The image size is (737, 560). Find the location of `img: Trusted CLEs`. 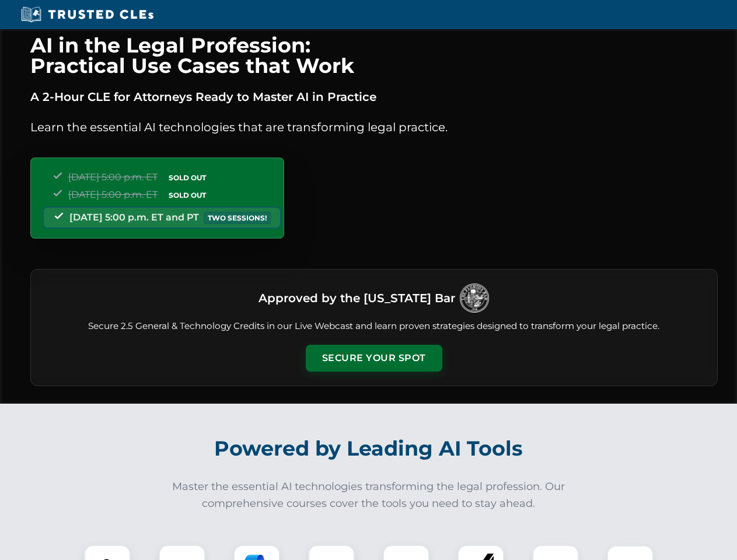

img: Trusted CLEs is located at coordinates (87, 15).